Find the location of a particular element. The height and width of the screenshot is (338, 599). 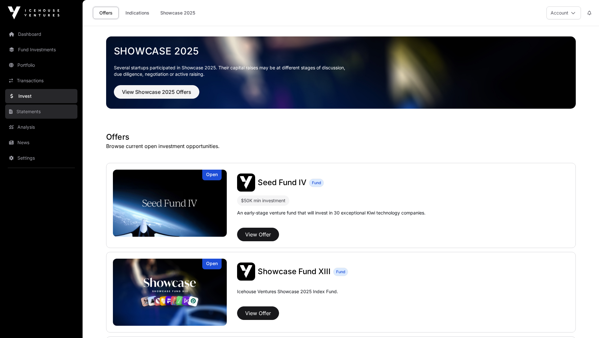

p: An early-stage venture fund that will invest in 30 exceptional Kiwi technology companies. is located at coordinates (331, 213).